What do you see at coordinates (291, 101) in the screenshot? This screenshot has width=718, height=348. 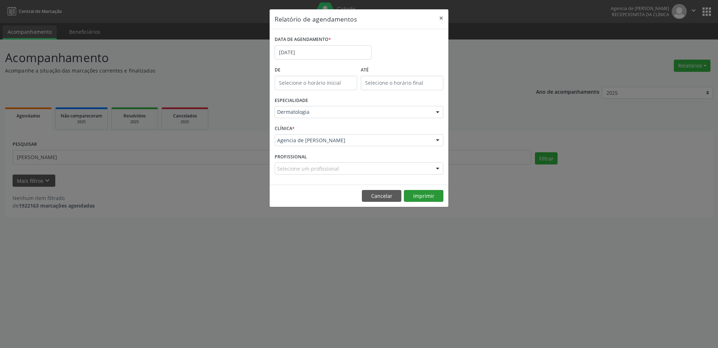 I see `label: ESPECIALIDADE` at bounding box center [291, 101].